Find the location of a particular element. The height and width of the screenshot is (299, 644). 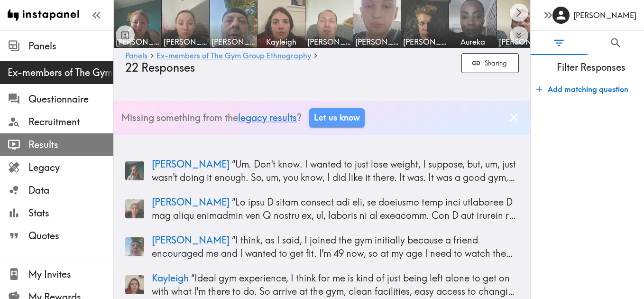

button: Sharing is located at coordinates (490, 63).